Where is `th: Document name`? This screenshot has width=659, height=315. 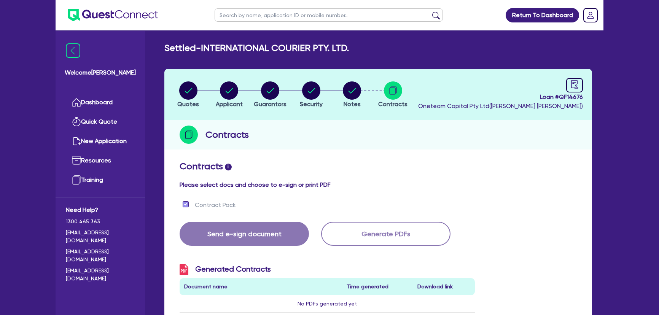 th: Document name is located at coordinates (261, 287).